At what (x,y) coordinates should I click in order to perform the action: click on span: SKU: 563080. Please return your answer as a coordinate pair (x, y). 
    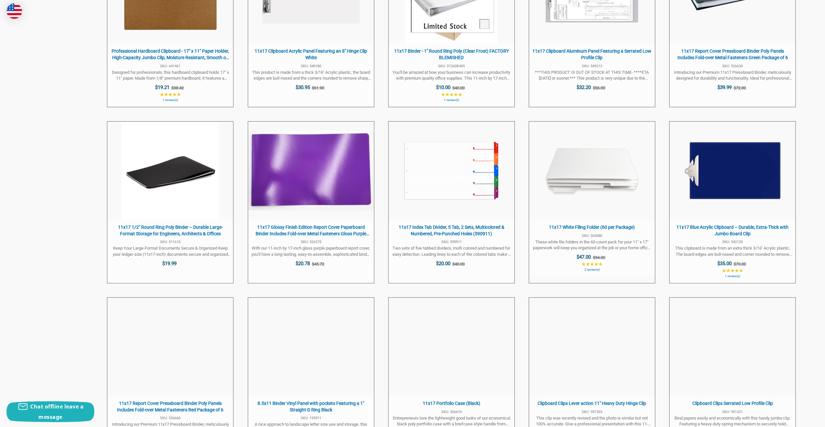
    Looking at the image, I should click on (592, 236).